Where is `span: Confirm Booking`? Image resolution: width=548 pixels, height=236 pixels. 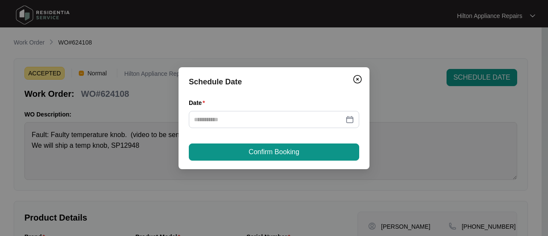 span: Confirm Booking is located at coordinates (274, 152).